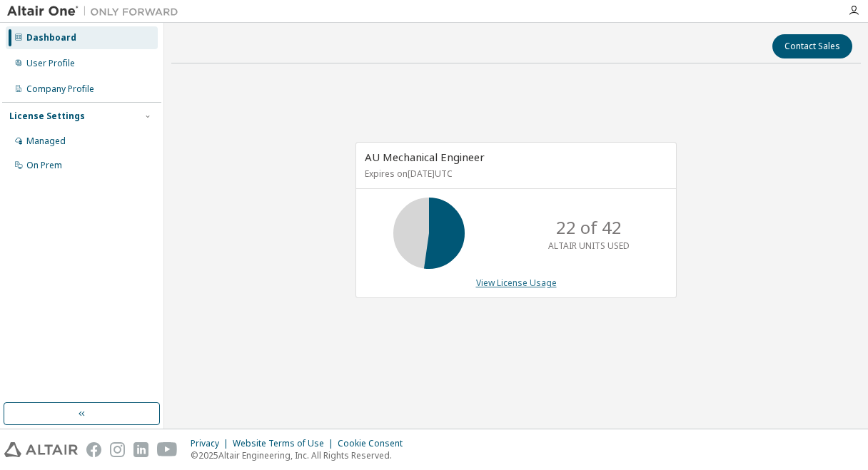  What do you see at coordinates (47, 116) in the screenshot?
I see `div: License Settings` at bounding box center [47, 116].